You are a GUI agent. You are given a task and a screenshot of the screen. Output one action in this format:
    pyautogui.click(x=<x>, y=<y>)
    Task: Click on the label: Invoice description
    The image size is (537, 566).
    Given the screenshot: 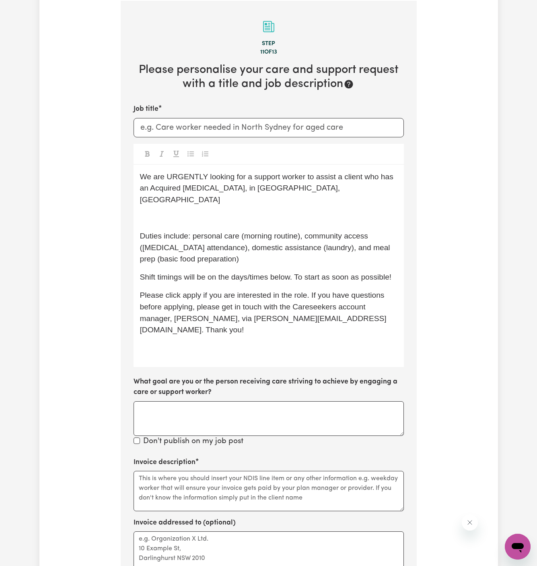 What is the action you would take?
    pyautogui.click(x=165, y=462)
    